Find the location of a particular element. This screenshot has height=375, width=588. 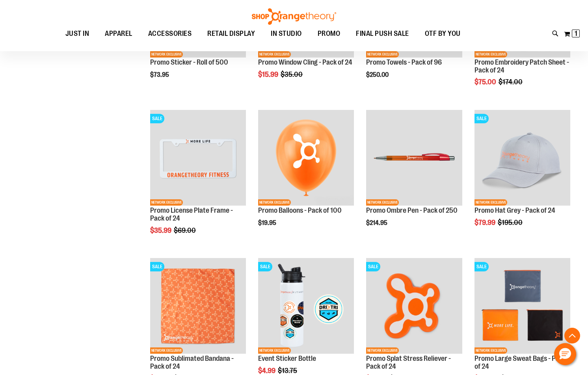

a: Promo Large Sweat Bags - Pack of 24 is located at coordinates (520, 362).